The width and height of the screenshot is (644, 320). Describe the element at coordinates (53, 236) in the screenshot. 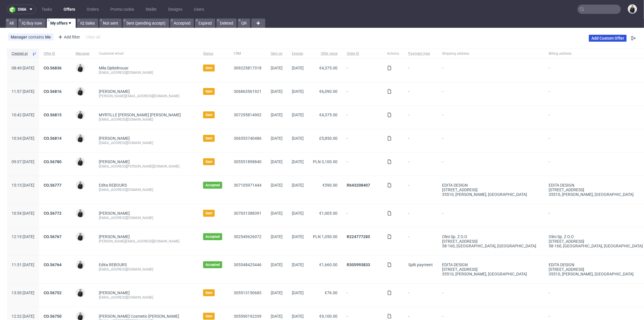

I see `a: CO.56767` at that location.